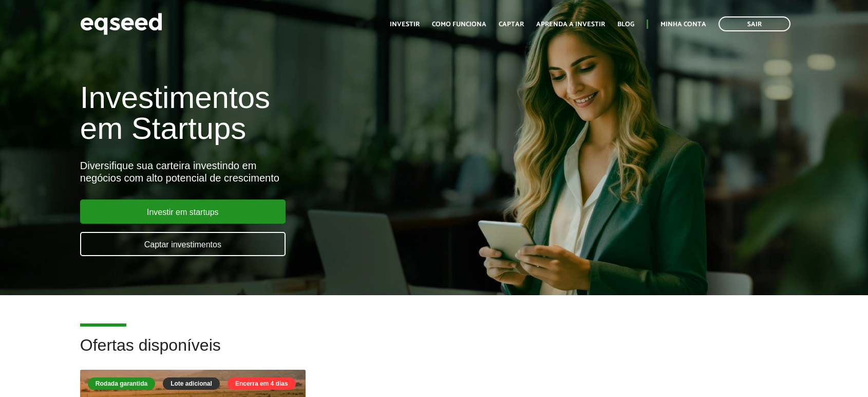  Describe the element at coordinates (289, 172) in the screenshot. I see `div: Diversifique sua carteira investindo em negócios com alto potencial de crescimento` at that location.